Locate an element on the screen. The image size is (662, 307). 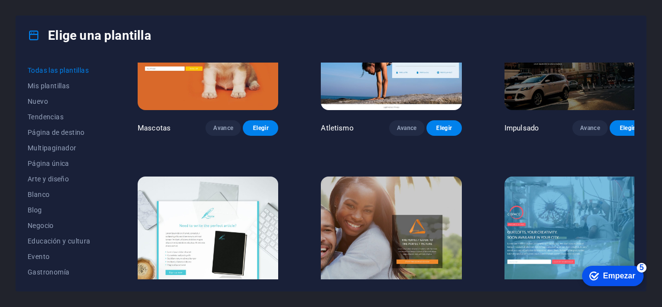
font: Evento is located at coordinates (38, 256).